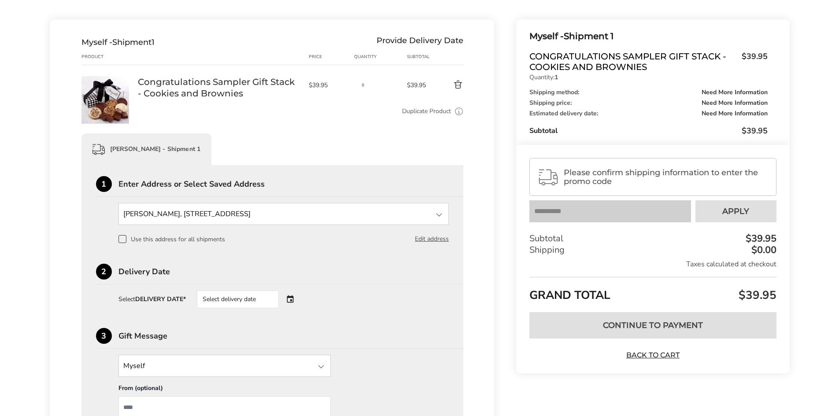 This screenshot has height=416, width=839. What do you see at coordinates (332, 57) in the screenshot?
I see `div: Price` at bounding box center [332, 57].